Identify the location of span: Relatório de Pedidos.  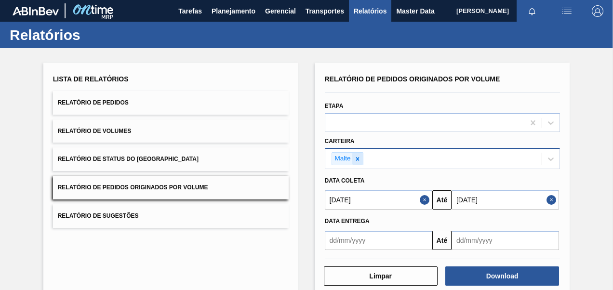
(93, 103).